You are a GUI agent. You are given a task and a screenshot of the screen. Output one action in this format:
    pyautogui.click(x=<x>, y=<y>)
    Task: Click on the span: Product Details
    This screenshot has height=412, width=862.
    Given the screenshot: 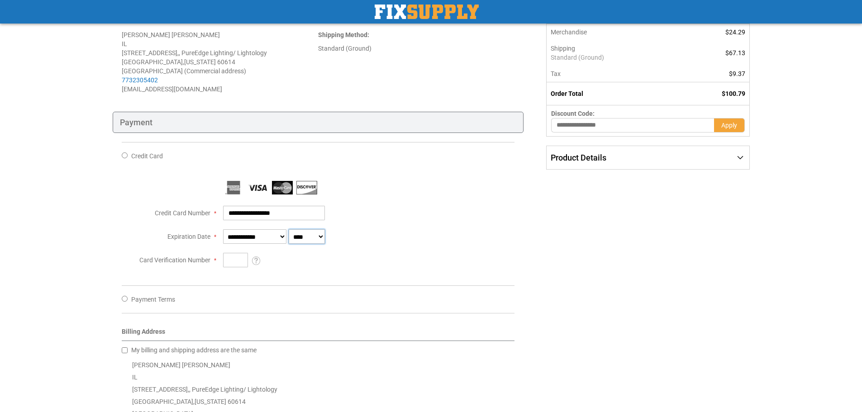 What is the action you would take?
    pyautogui.click(x=578, y=157)
    